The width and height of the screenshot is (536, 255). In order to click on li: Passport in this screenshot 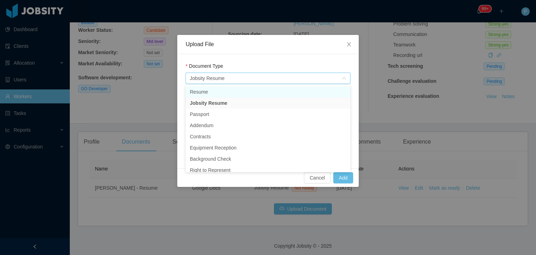, I will do `click(268, 114)`.